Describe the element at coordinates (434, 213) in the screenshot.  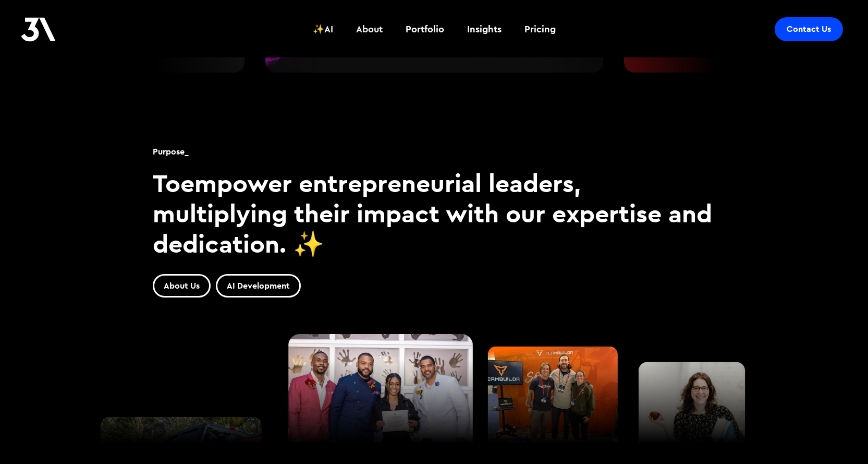
I see `h3: To , multiplying their impact with our expertise and dedication. ✨` at that location.